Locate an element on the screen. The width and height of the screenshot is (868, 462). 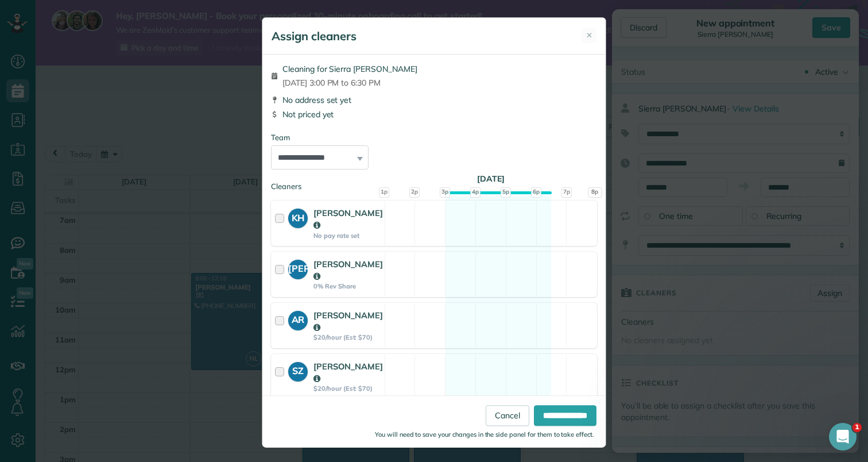
p: 9 steps is located at coordinates (65, 39).